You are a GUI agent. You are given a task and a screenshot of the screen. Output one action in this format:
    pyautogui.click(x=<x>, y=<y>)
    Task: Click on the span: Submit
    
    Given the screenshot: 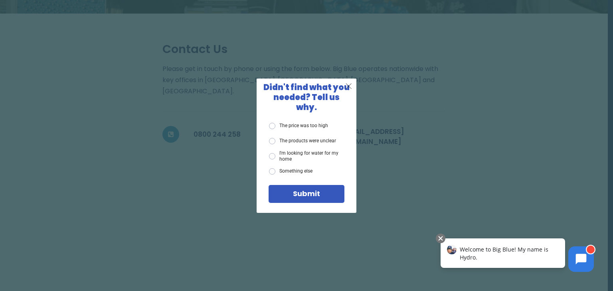 What is the action you would take?
    pyautogui.click(x=307, y=194)
    